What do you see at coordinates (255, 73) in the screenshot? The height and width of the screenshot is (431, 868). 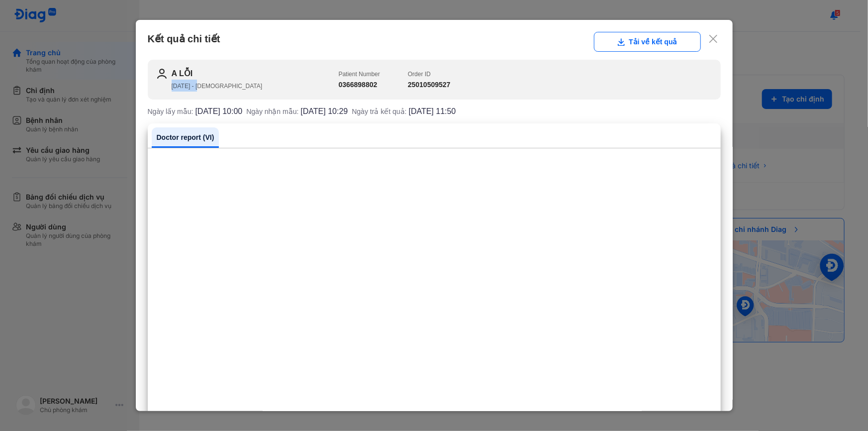 I see `h2: A LỖI` at bounding box center [255, 73].